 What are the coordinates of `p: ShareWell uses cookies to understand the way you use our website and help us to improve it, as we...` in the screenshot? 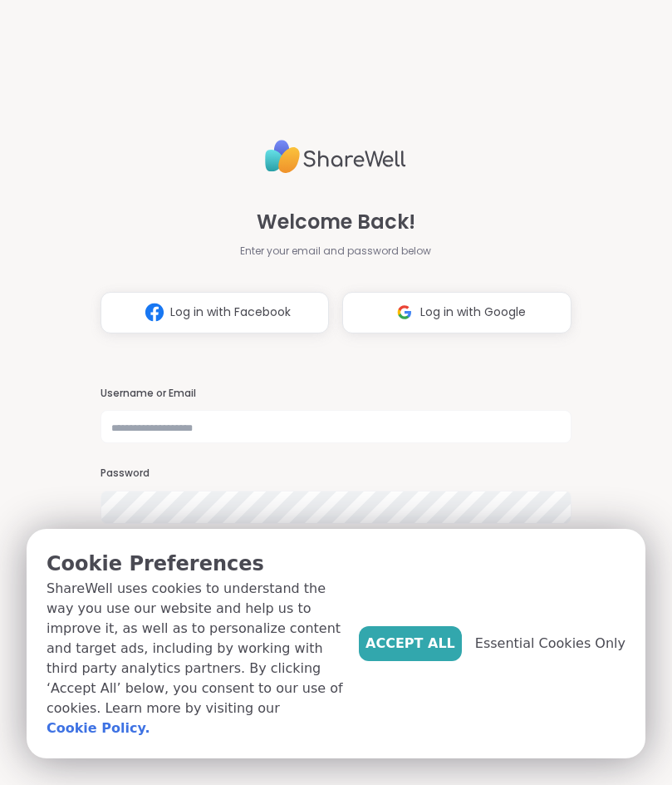 It's located at (196, 658).